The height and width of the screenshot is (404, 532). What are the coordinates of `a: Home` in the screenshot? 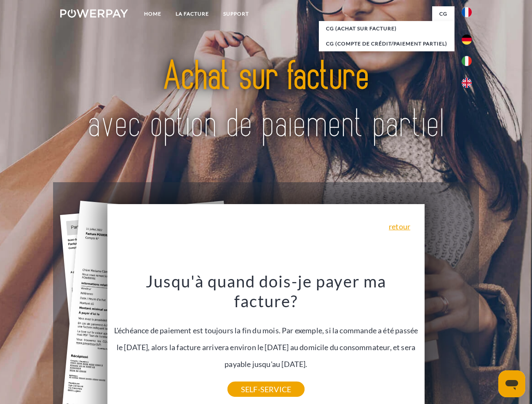 It's located at (152, 14).